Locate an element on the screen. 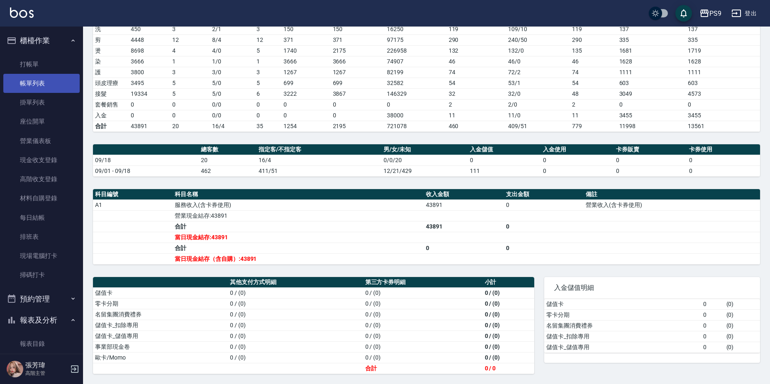 This screenshot has width=770, height=384. td: 服務收入(含卡券使用) is located at coordinates (298, 205).